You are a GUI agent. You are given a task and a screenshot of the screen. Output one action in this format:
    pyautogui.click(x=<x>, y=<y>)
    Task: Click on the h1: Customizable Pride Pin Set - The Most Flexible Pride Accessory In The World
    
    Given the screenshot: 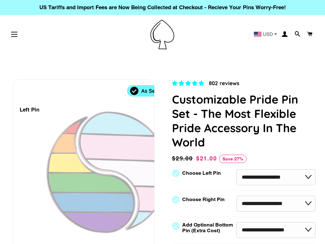 What is the action you would take?
    pyautogui.click(x=244, y=121)
    